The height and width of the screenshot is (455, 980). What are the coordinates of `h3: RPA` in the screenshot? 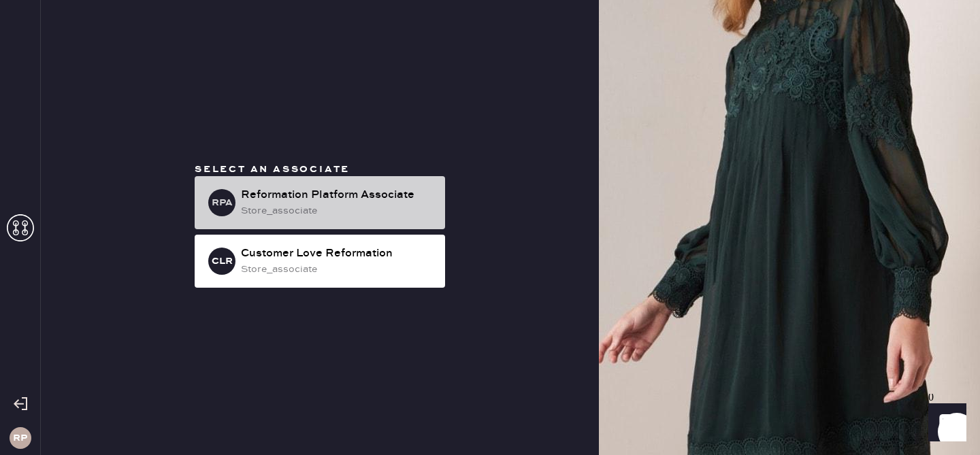 It's located at (222, 203).